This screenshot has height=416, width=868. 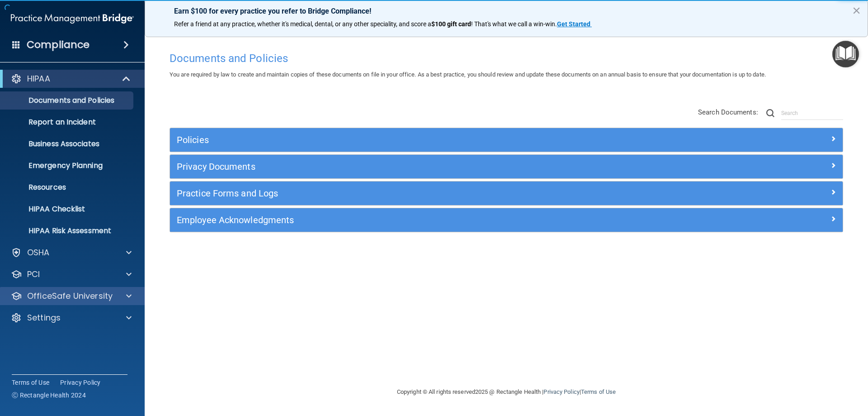 What do you see at coordinates (71, 318) in the screenshot?
I see `a: Settings` at bounding box center [71, 318].